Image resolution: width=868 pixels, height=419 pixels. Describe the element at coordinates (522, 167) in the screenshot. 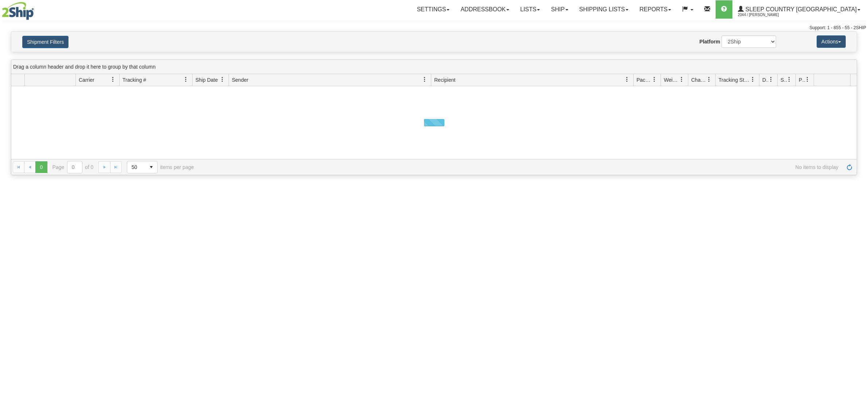

I see `span: No items to display` at that location.